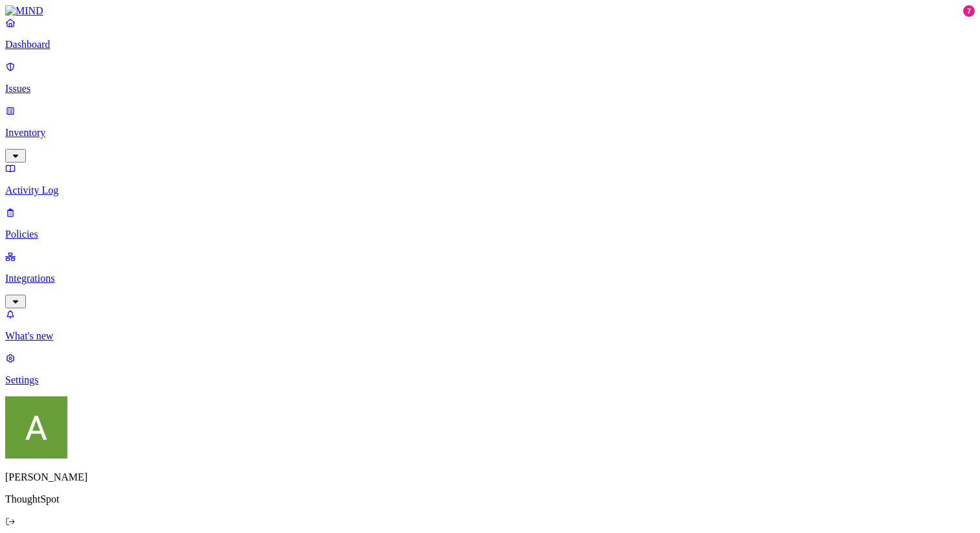 This screenshot has width=980, height=533. What do you see at coordinates (969, 11) in the screenshot?
I see `div: 7` at bounding box center [969, 11].